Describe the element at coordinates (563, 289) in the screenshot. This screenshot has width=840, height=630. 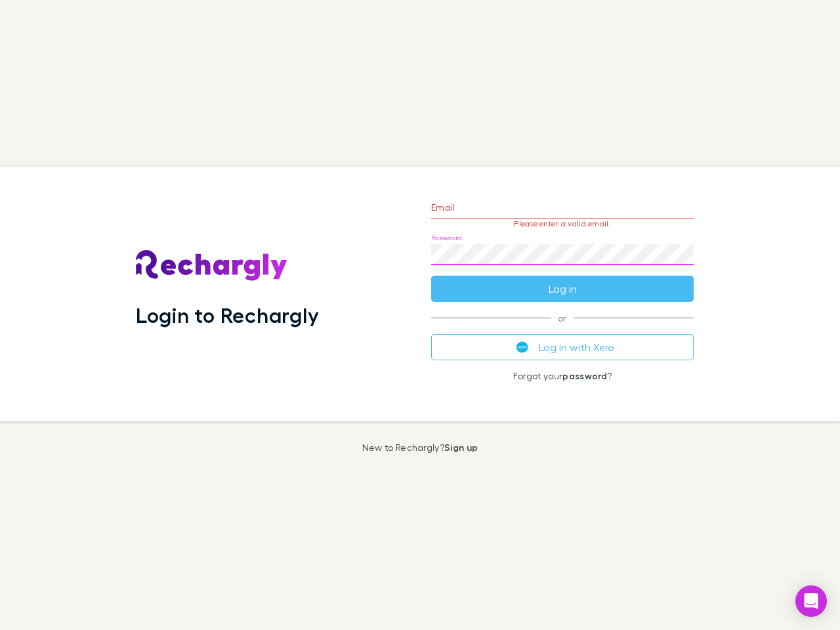
I see `button: Log in` at that location.